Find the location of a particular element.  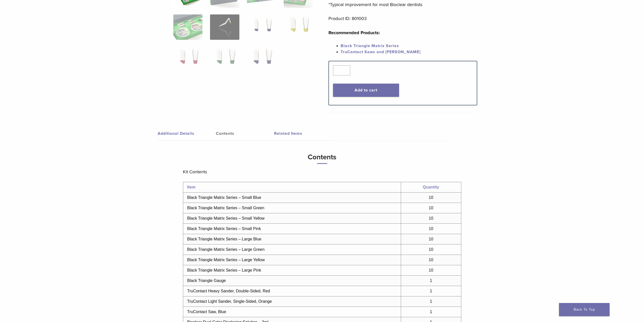

img: Black Triangle (BT) Kit - Image 10 is located at coordinates (225, 59).